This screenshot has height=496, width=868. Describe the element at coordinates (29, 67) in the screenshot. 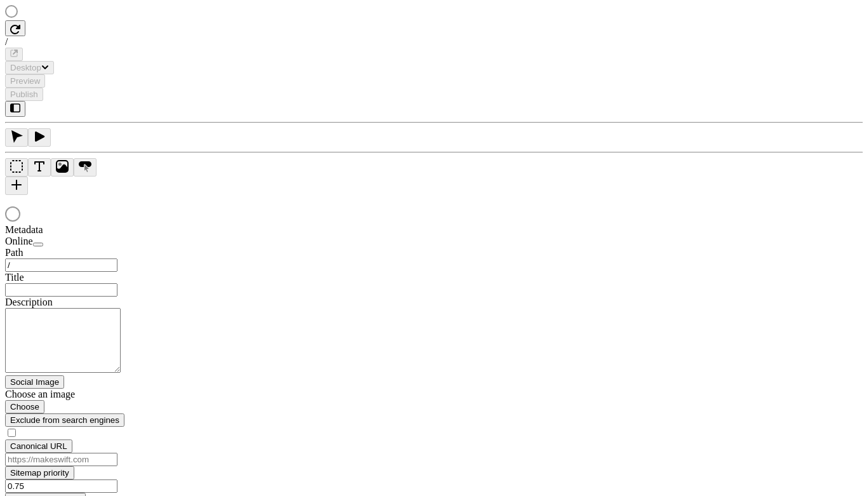

I see `button: Desktop` at that location.